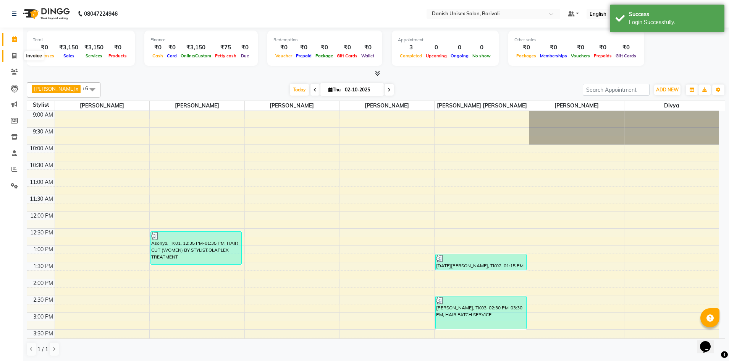 This screenshot has width=729, height=361. What do you see at coordinates (667, 89) in the screenshot?
I see `span: ADD NEW` at bounding box center [667, 89].